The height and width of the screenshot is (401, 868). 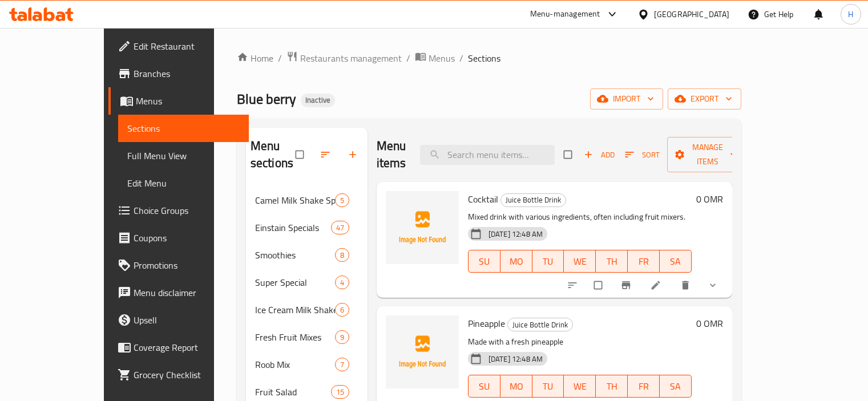 What do you see at coordinates (293, 392) in the screenshot?
I see `span: Fruit Salad` at bounding box center [293, 392].